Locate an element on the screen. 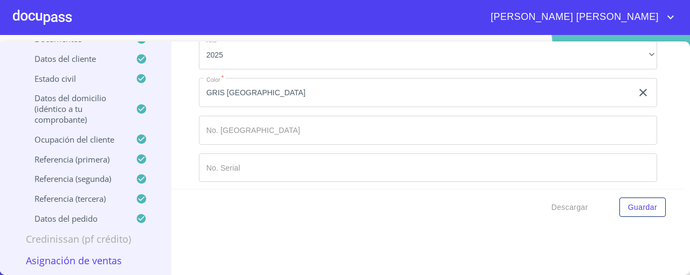 Image resolution: width=690 pixels, height=275 pixels. p: Datos del pedido is located at coordinates (74, 219).